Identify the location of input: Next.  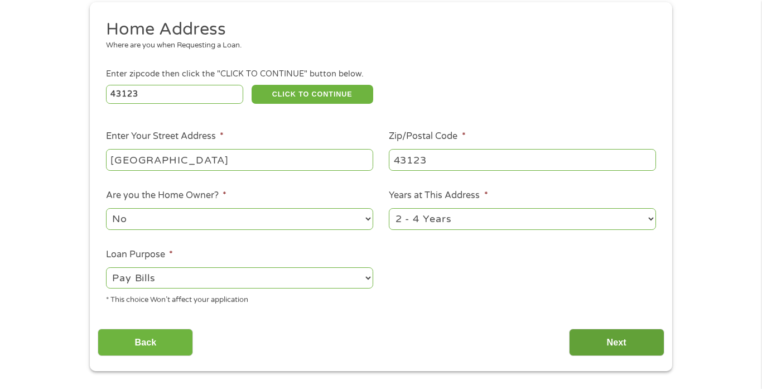
(616, 342).